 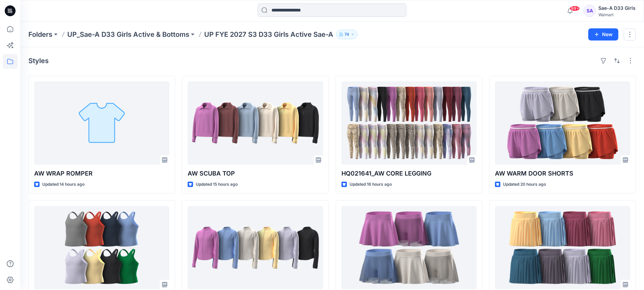 I want to click on p: 74, so click(x=347, y=34).